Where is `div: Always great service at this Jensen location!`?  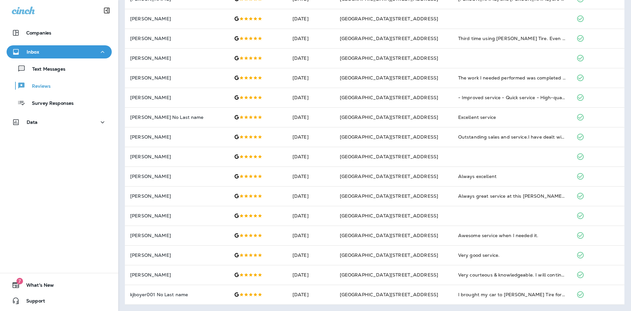 div: Always great service at this Jensen location! is located at coordinates (512, 196).